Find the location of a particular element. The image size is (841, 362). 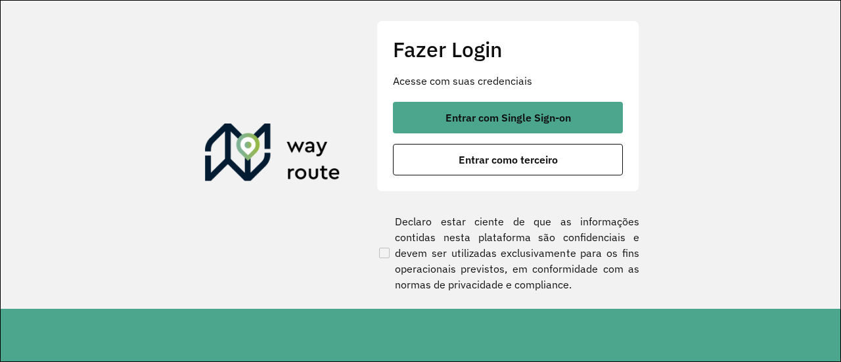

label: Declaro estar ciente de que as informações contidas nesta plataforma são confidenciais e devem se... is located at coordinates (508, 253).